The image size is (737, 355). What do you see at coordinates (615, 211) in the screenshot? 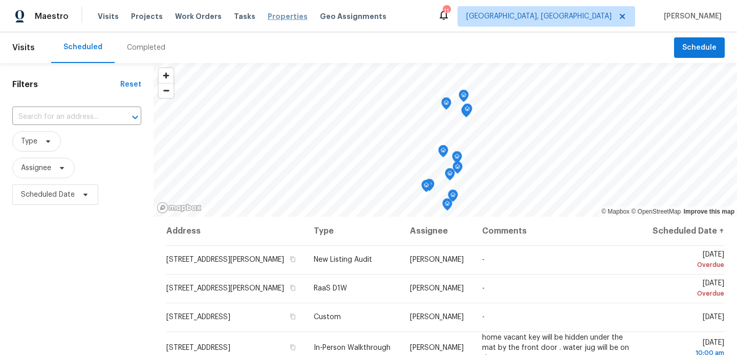
I see `a: Mapbox` at bounding box center [615, 211].